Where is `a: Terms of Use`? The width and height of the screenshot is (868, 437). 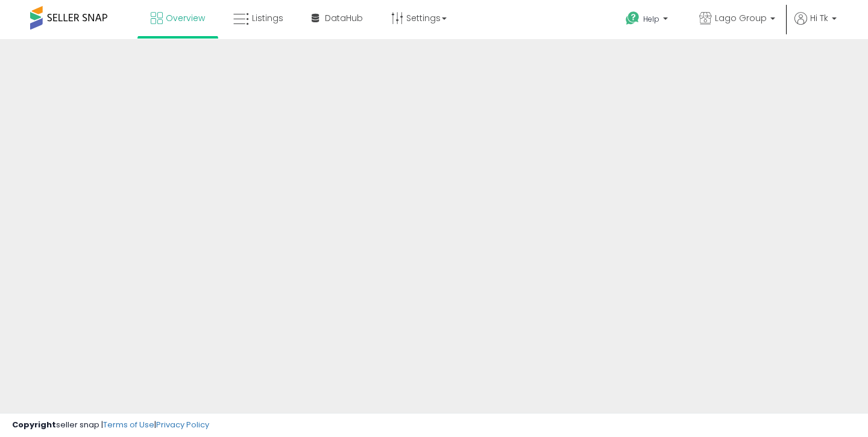
a: Terms of Use is located at coordinates (128, 425).